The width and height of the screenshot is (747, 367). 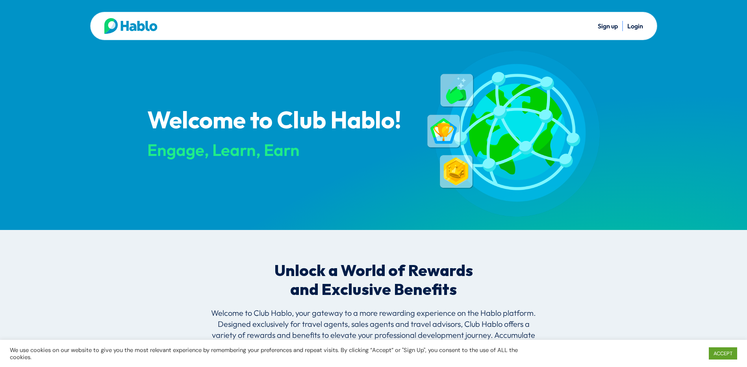 What do you see at coordinates (374, 281) in the screenshot?
I see `p: Unlock a World of Rewards and Exclusive Benefits` at bounding box center [374, 281].